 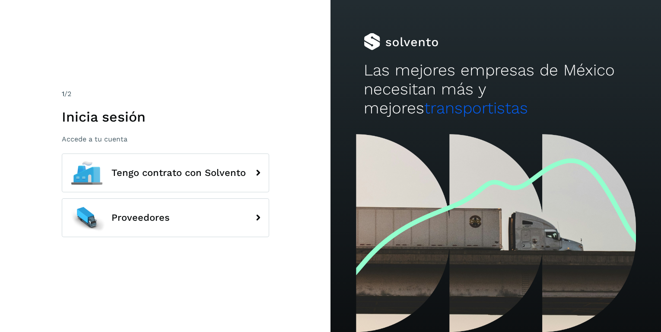 I want to click on h2: Las mejores empresas de México necesitan más y mejores, so click(x=496, y=89).